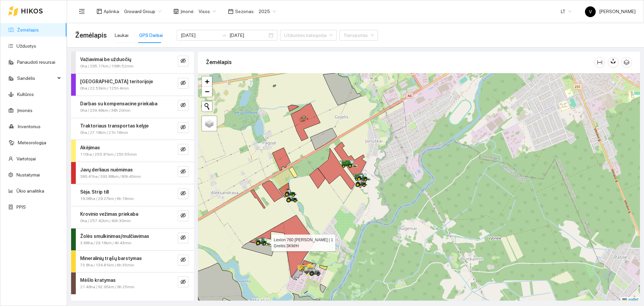 The image size is (644, 306). Describe the element at coordinates (107, 169) in the screenshot. I see `strong: Javų derliaus nuėmimas` at that location.